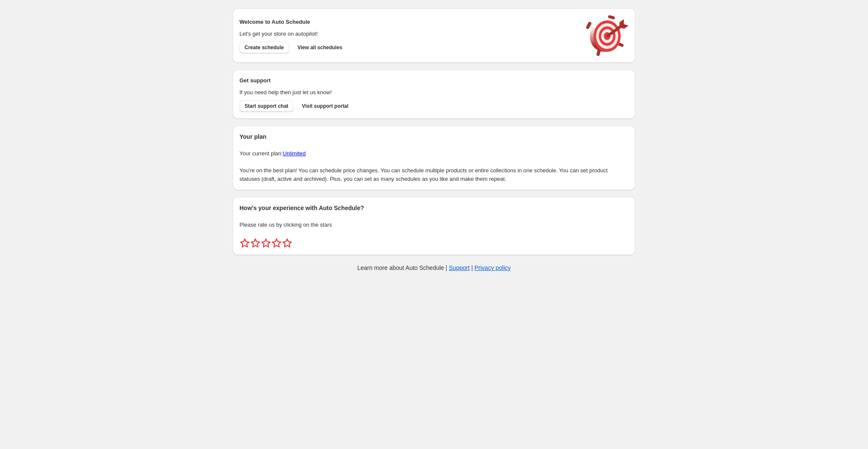 The width and height of the screenshot is (868, 449). I want to click on p: Please rate us by clicking on the stars, so click(434, 225).